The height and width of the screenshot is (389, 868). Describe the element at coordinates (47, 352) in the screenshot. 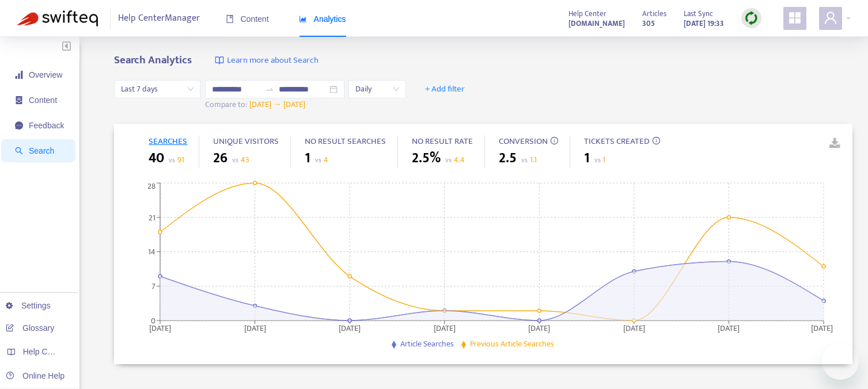

I see `span: Help Centers` at that location.